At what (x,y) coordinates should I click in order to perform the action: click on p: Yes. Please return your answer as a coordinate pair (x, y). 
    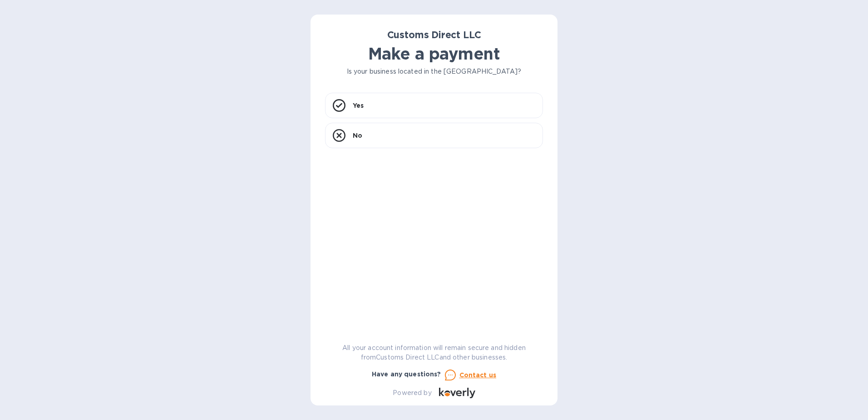
    Looking at the image, I should click on (358, 105).